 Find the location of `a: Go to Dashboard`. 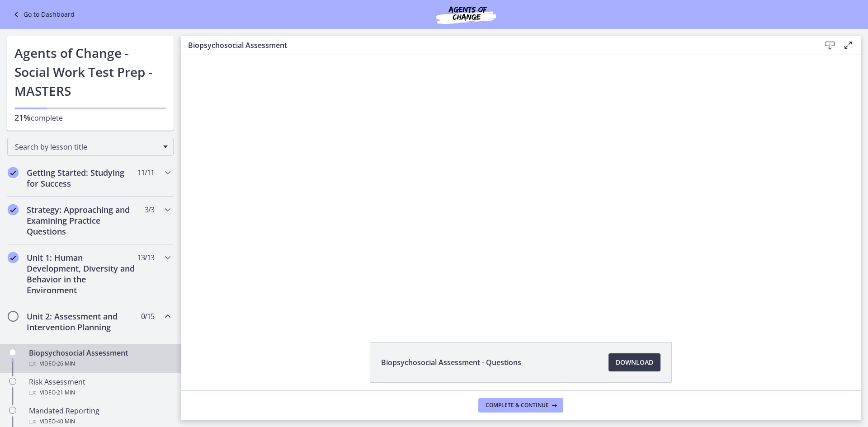

a: Go to Dashboard is located at coordinates (43, 15).